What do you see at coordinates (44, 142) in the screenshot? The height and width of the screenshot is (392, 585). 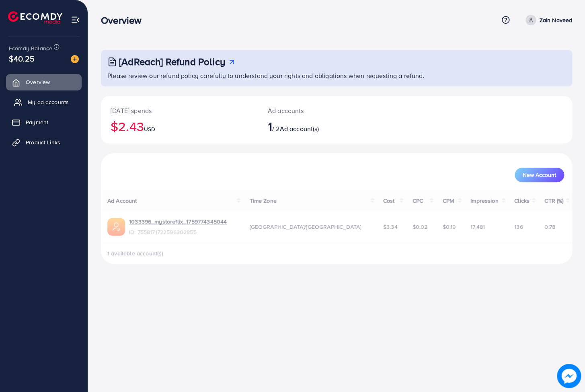 I see `a: Product Links` at bounding box center [44, 142].